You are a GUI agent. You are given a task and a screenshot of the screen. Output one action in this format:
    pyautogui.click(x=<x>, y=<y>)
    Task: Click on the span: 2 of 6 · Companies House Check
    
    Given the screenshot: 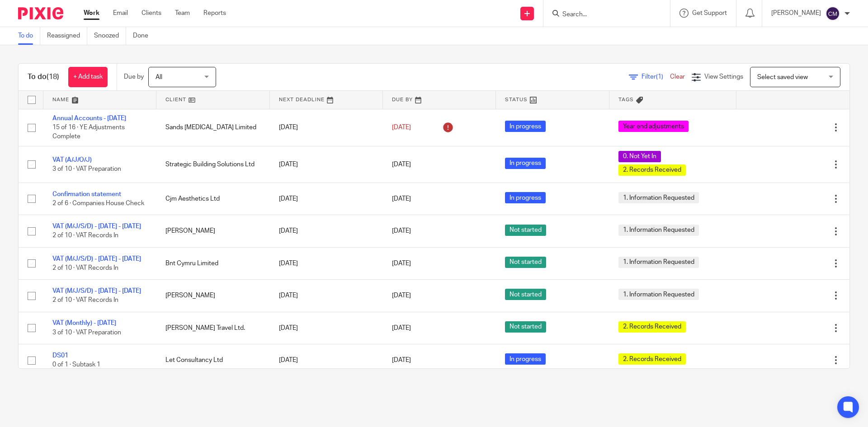 What is the action you would take?
    pyautogui.click(x=98, y=203)
    